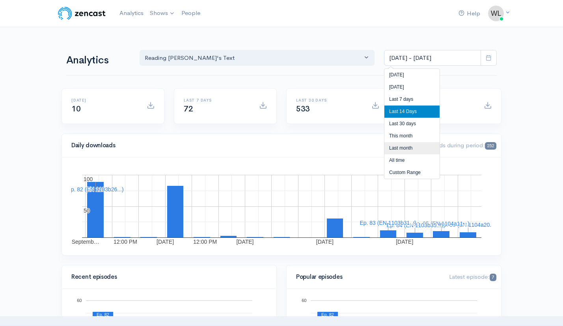 The height and width of the screenshot is (326, 563). What do you see at coordinates (412, 136) in the screenshot?
I see `li: This month` at bounding box center [412, 136].